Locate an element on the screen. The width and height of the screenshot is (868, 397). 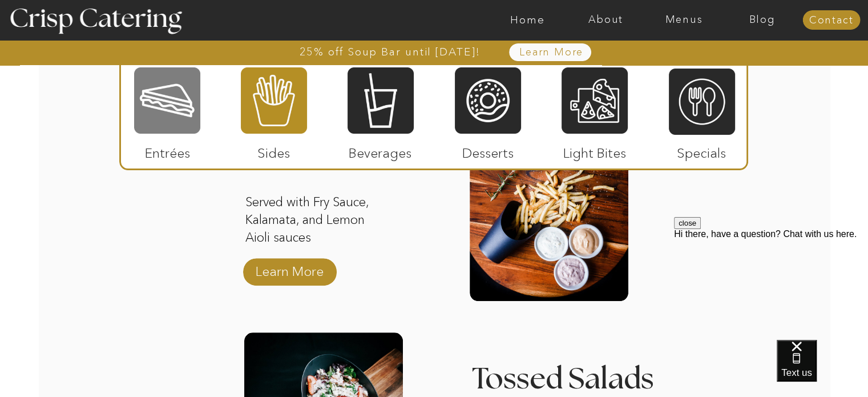
p: Entrées is located at coordinates (167, 150).